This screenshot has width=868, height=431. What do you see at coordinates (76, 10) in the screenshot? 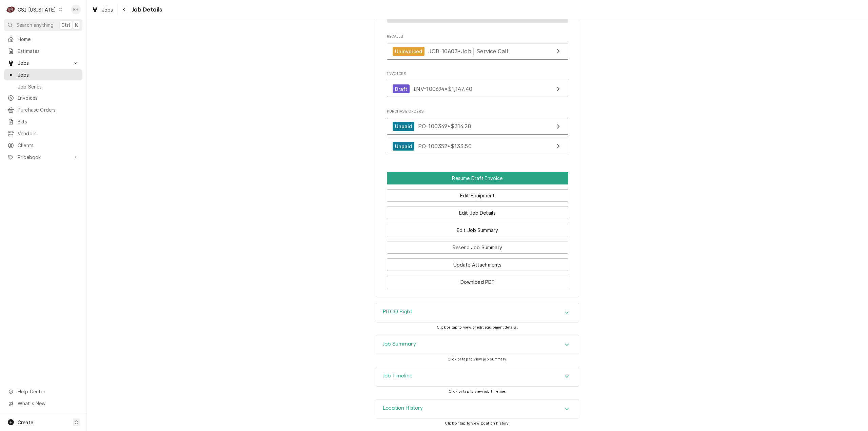
I see `div: Kelsey Hetlage's Avatar` at bounding box center [76, 10].